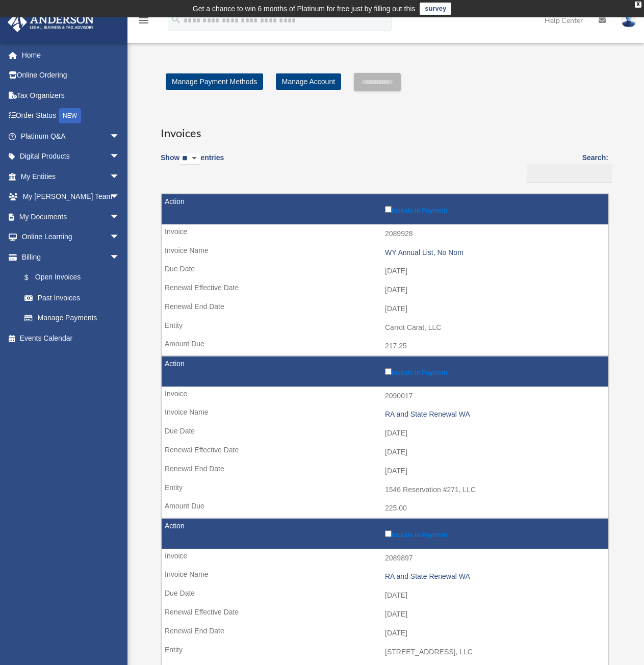 This screenshot has height=665, width=644. I want to click on td: 225.00, so click(385, 509).